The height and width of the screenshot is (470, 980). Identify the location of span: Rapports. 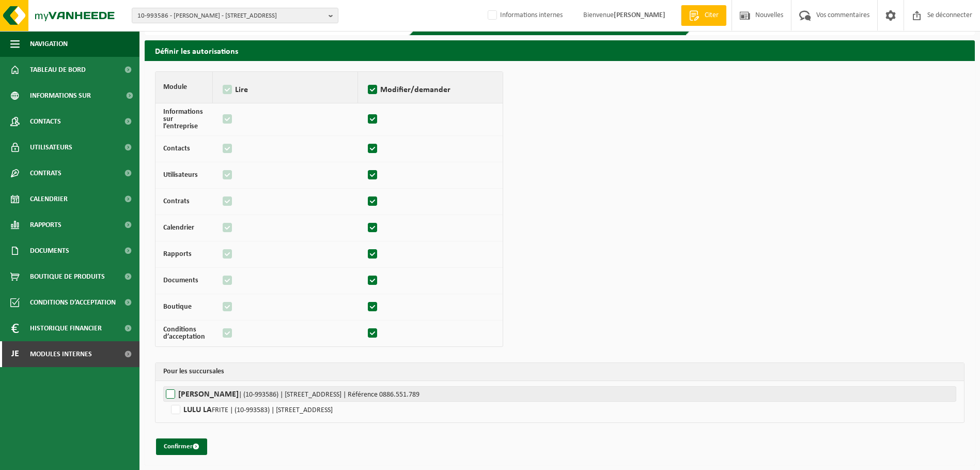
(45, 225).